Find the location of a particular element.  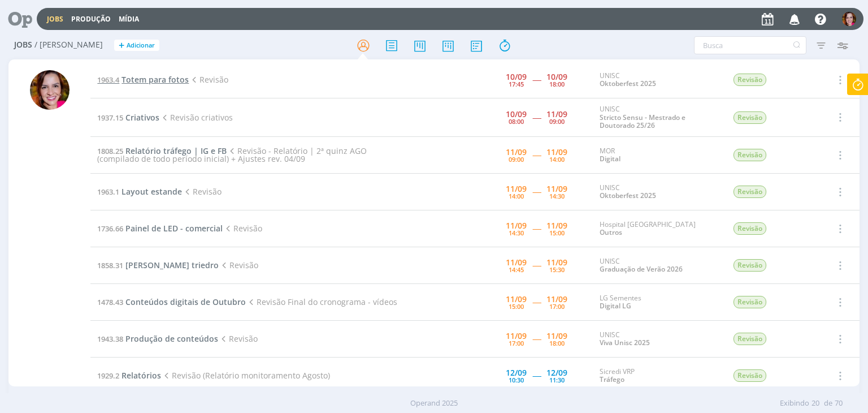

span: 1963.4 is located at coordinates (108, 79).